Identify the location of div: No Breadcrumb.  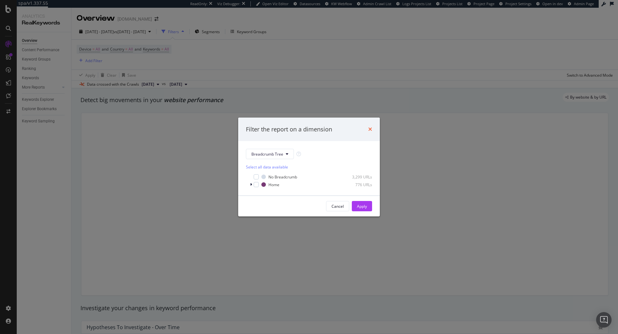
(283, 177).